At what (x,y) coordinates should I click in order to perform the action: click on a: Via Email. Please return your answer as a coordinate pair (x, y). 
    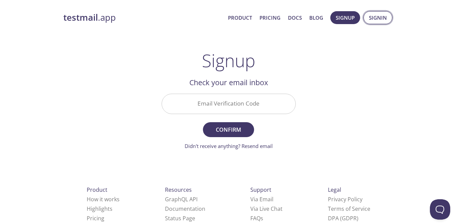
    Looking at the image, I should click on (262, 199).